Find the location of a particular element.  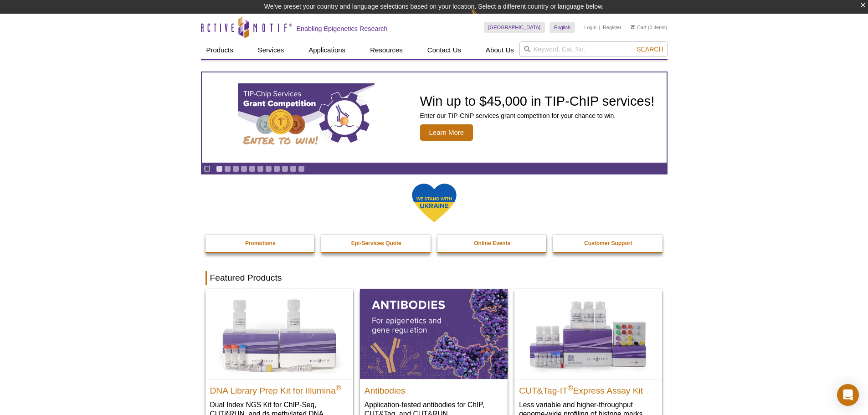

a: Go to slide 9 is located at coordinates (285, 169).